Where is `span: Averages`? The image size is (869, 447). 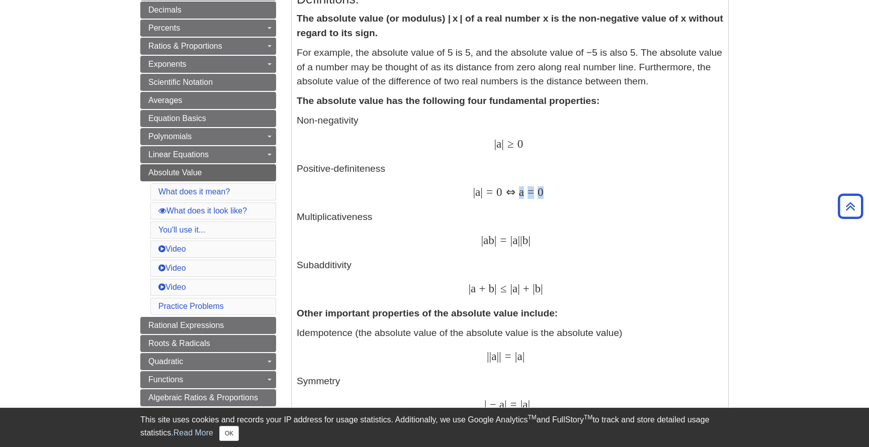
span: Averages is located at coordinates (165, 100).